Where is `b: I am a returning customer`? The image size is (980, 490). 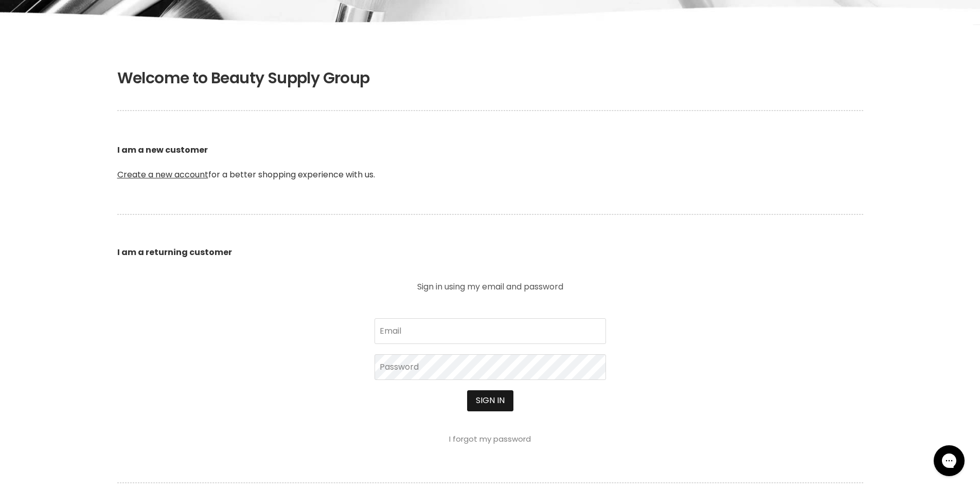
b: I am a returning customer is located at coordinates (174, 252).